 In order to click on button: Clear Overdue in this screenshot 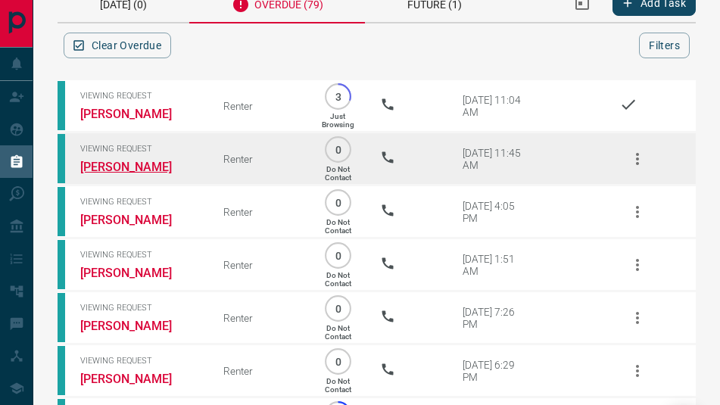, I will do `click(117, 45)`.